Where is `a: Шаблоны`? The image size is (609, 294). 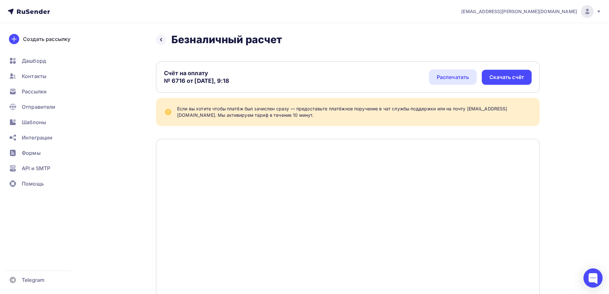 a: Шаблоны is located at coordinates (43, 122).